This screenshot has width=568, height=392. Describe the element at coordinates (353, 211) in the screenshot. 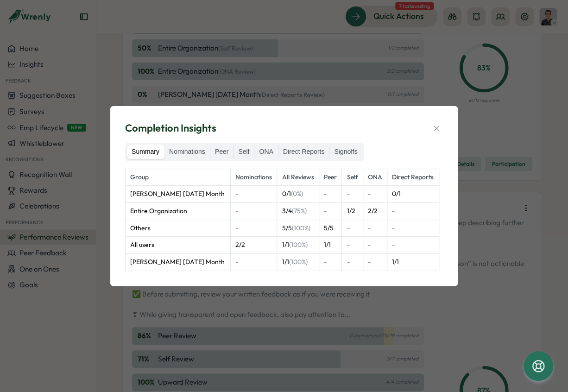

I see `td: 1 / 2` at that location.